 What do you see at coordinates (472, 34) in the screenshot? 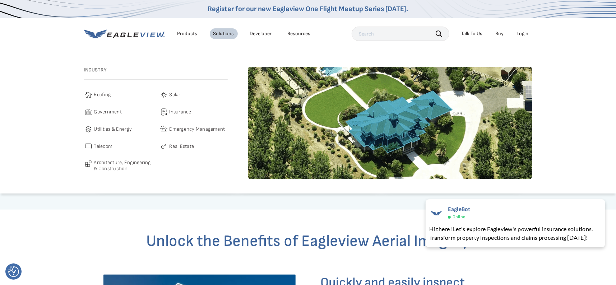
I see `div: Talk To Us` at bounding box center [472, 34].